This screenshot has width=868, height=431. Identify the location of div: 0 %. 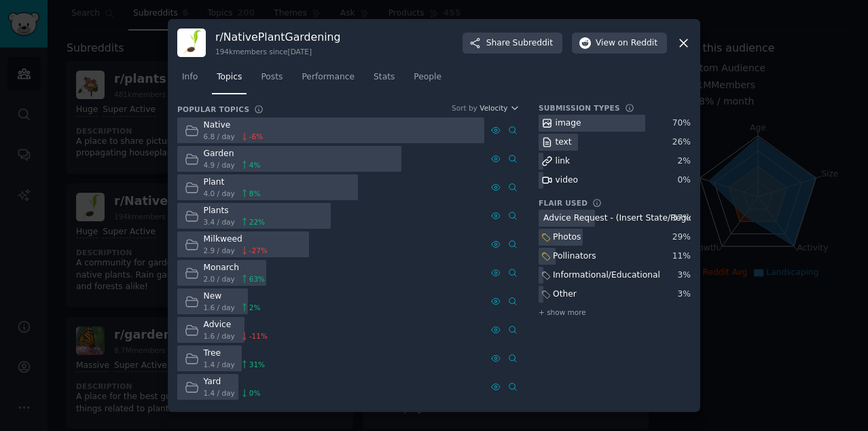
(684, 180).